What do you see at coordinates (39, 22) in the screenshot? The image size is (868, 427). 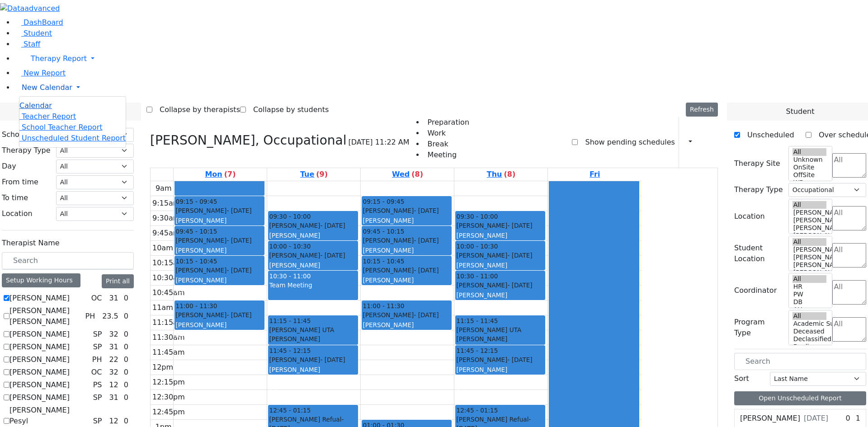 I see `a: DashBoard` at bounding box center [39, 22].